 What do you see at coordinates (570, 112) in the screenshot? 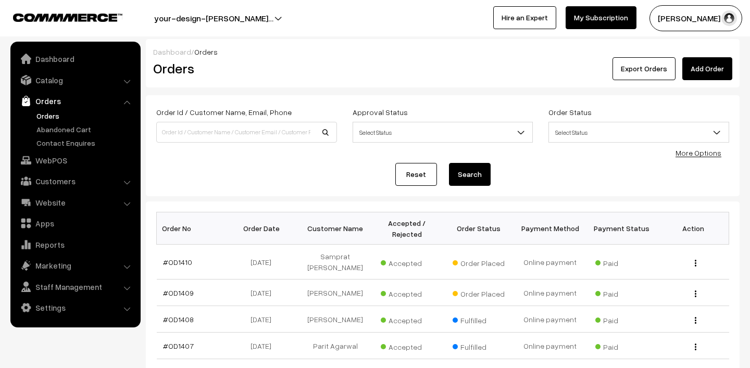
I see `label: Order Status` at bounding box center [570, 112].